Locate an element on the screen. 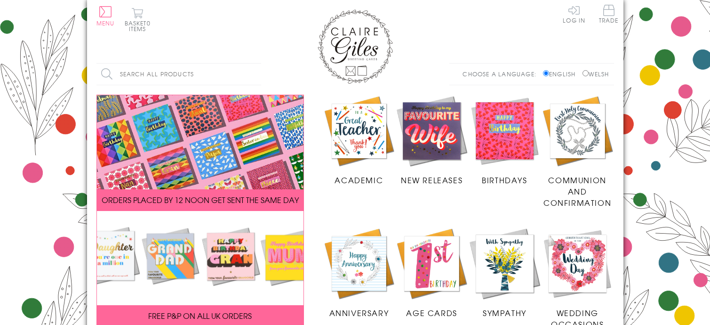  span: Birthdays is located at coordinates (504, 180).